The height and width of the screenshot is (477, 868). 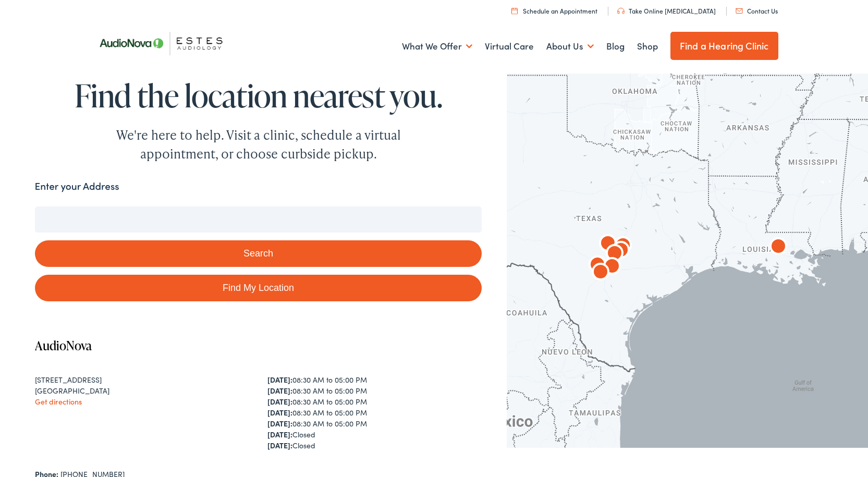 What do you see at coordinates (375, 412) in the screenshot?
I see `div: 08:30 AM to 05:00 PM 08:30 AM to 05:00 PM 08:30 AM to 05:00 PM 08:30 AM to 05:00 PM 08:30 AM to 0...` at bounding box center [375, 412].